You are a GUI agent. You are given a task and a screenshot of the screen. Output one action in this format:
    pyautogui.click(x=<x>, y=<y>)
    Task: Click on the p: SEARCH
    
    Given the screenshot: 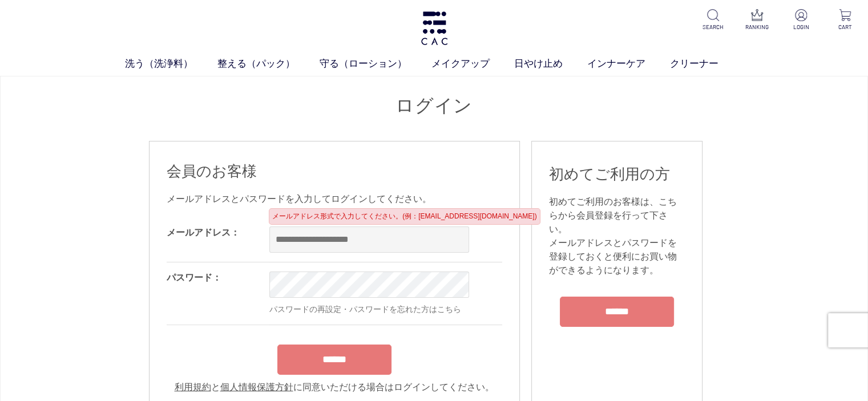 What is the action you would take?
    pyautogui.click(x=713, y=26)
    